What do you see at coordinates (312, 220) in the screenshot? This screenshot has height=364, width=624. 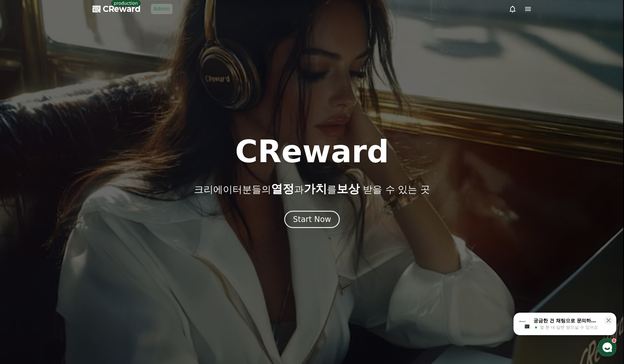 I see `button: Start Now` at bounding box center [312, 220].